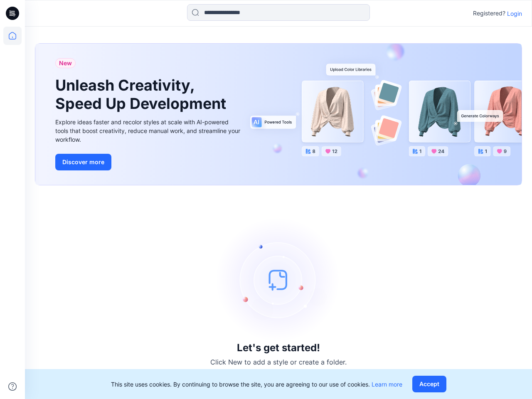 This screenshot has height=399, width=532. I want to click on a: Discover more, so click(149, 162).